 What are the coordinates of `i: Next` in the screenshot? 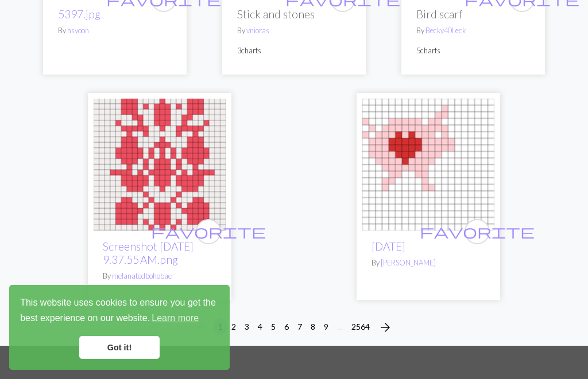 It's located at (385, 327).